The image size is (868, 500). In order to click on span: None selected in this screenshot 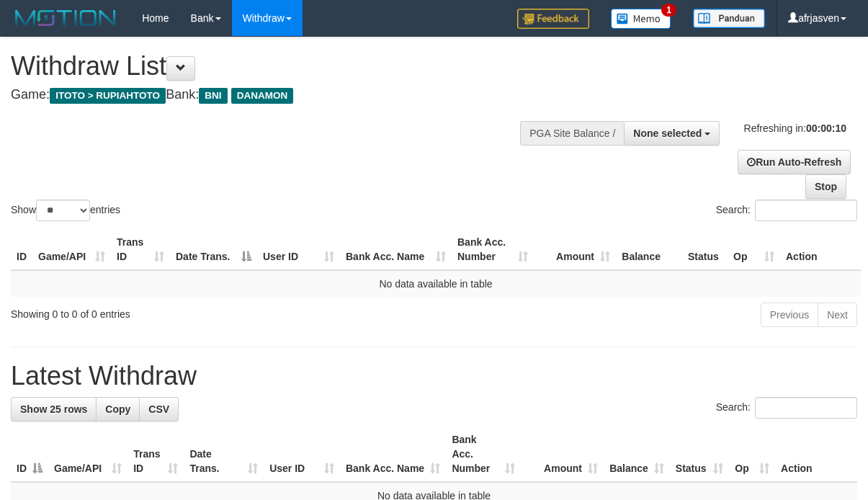, I will do `click(667, 133)`.